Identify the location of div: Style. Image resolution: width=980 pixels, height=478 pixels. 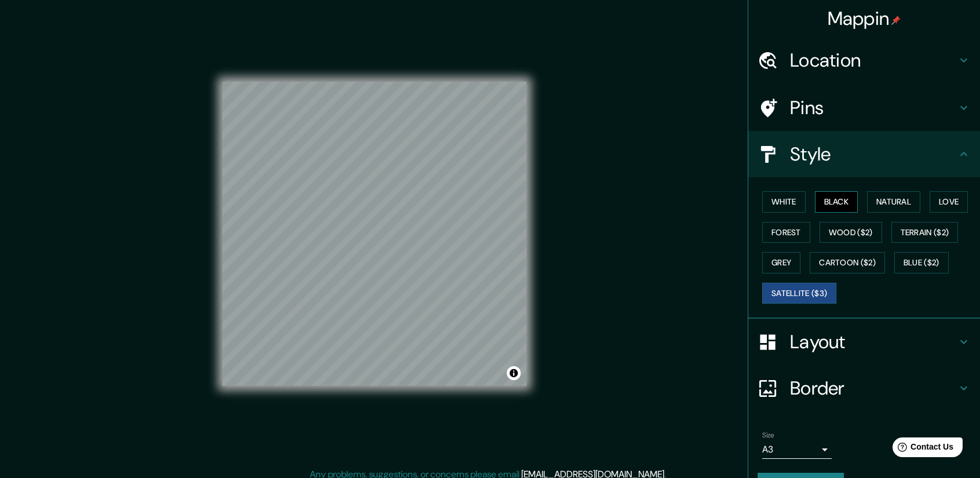
(865, 155).